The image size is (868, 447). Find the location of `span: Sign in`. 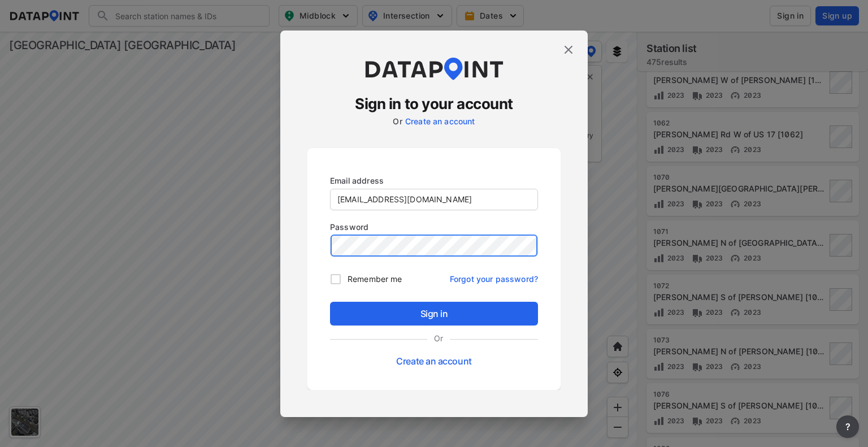

span: Sign in is located at coordinates (434, 314).